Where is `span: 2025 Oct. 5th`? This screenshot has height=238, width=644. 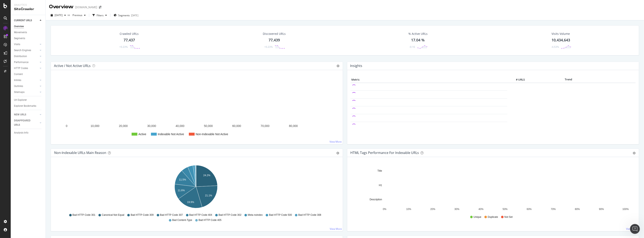 span: 2025 Oct. 5th is located at coordinates (58, 15).